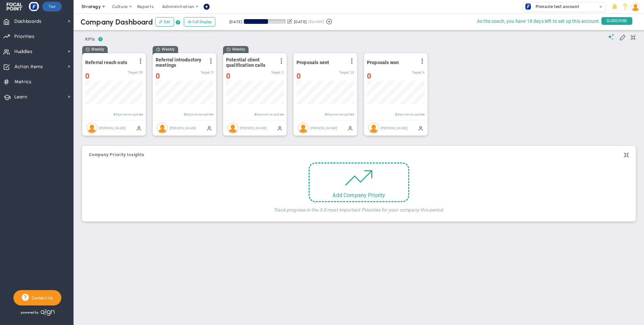 The width and height of the screenshot is (644, 325). Describe the element at coordinates (212, 72) in the screenshot. I see `span: 5` at that location.